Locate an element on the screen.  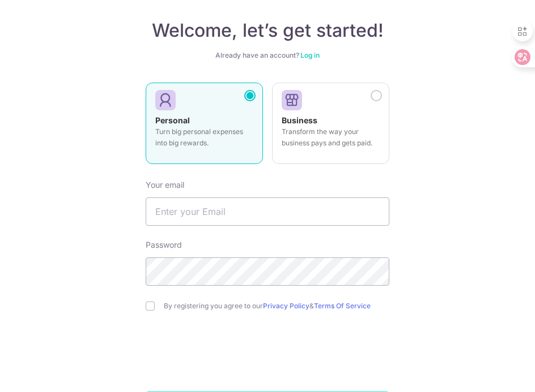
label: By registering you agree to our & is located at coordinates (276, 306).